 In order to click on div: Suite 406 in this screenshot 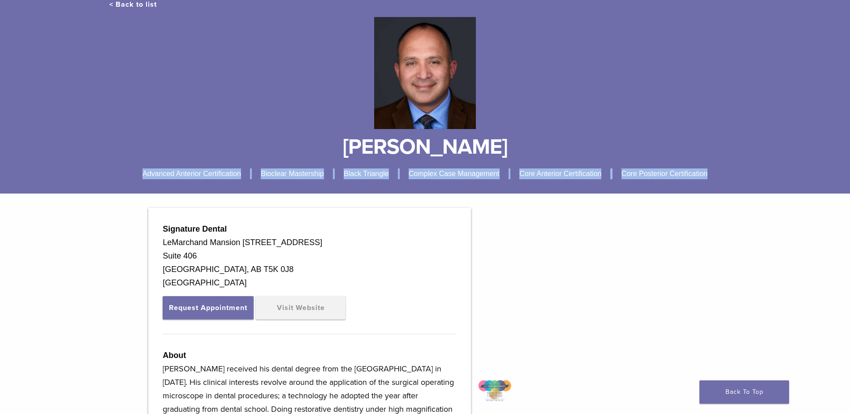, I will do `click(310, 256)`.